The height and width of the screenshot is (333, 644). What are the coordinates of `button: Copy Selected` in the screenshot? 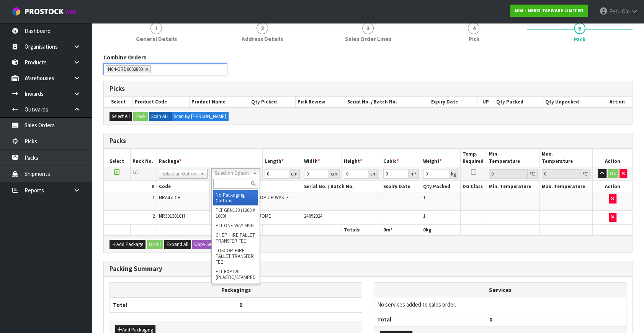 It's located at (209, 244).